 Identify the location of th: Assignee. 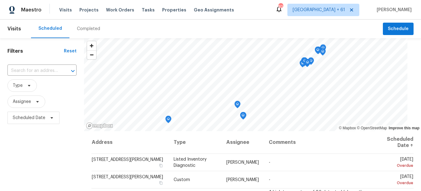
(242, 142).